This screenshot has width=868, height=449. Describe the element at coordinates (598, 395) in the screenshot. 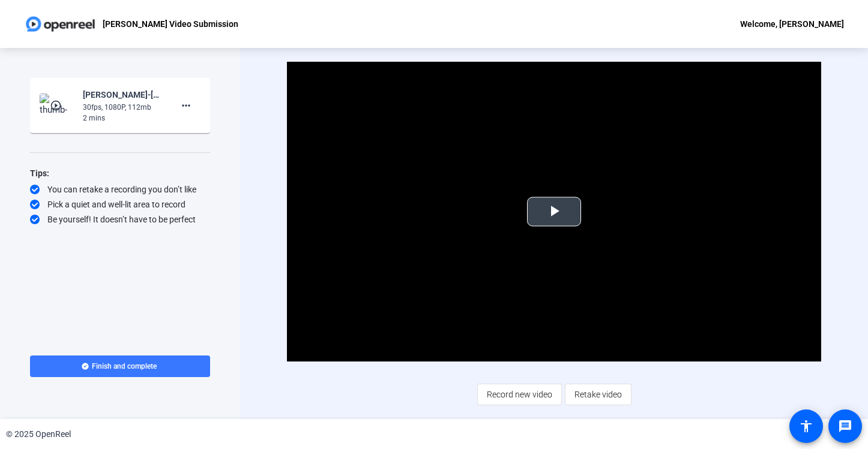

I see `span: Retake video` at that location.